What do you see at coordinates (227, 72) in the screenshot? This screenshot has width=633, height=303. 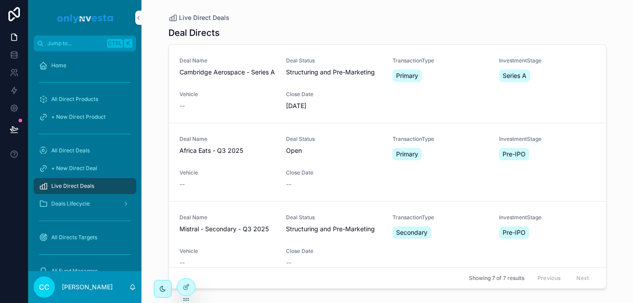 I see `span: Cambridge Aerospace - Series A` at bounding box center [227, 72].